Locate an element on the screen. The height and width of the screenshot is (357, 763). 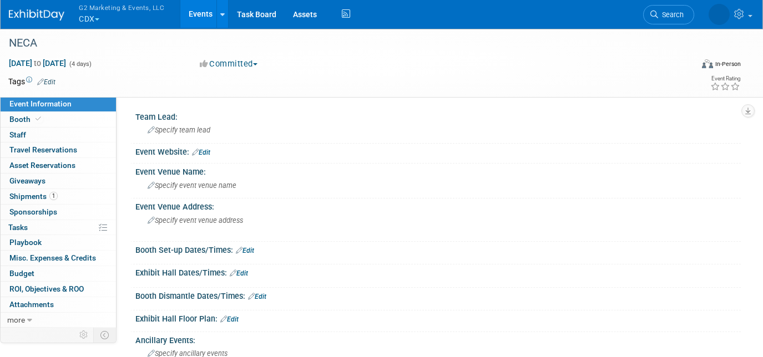
span: Travel Reservations is located at coordinates (43, 150).